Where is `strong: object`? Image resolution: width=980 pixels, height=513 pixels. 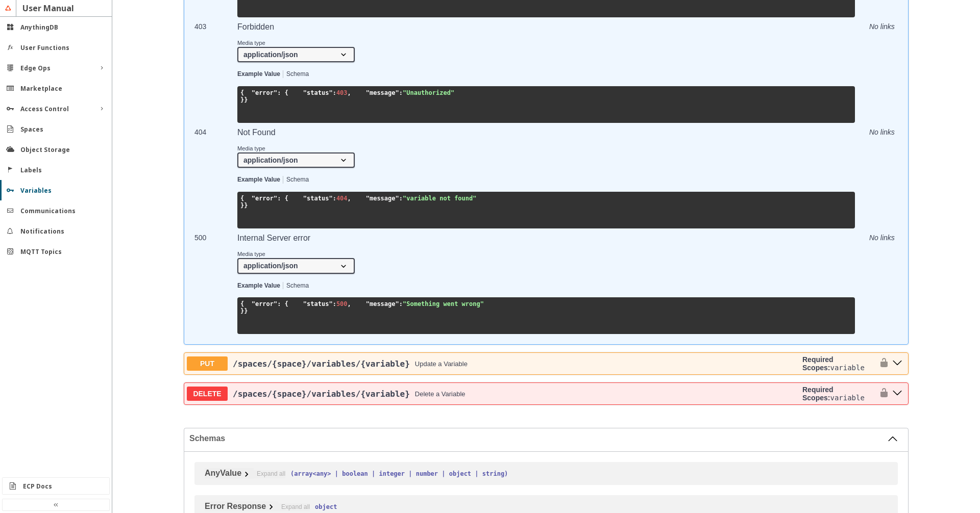 strong: object is located at coordinates (323, 508).